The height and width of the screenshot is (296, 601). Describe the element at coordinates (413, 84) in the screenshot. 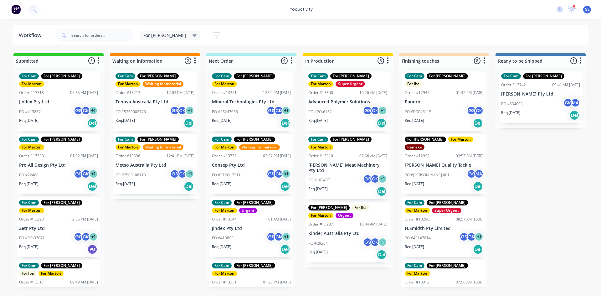

I see `div: For Iba` at that location.